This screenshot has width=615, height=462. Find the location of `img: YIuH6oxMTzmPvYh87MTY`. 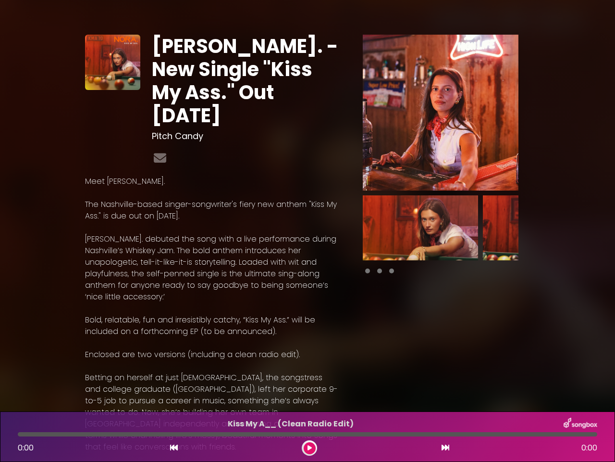

img: YIuH6oxMTzmPvYh87MTY is located at coordinates (541, 227).